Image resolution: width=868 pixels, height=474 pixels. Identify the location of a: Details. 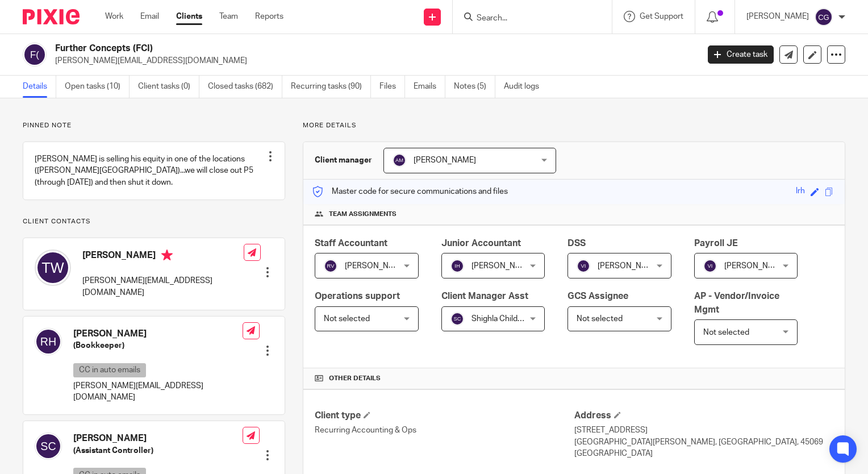
(39, 86).